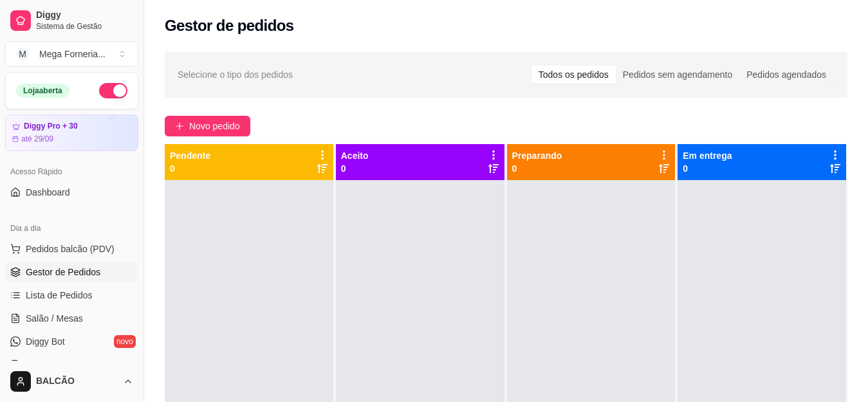 The image size is (868, 402). What do you see at coordinates (207, 126) in the screenshot?
I see `button: Novo pedido` at bounding box center [207, 126].